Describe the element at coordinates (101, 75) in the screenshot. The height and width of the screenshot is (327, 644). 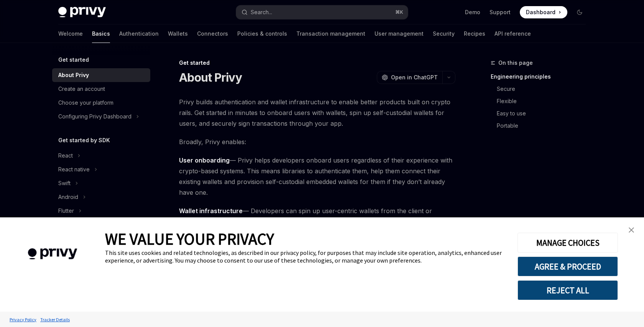
I see `a: About Privy` at that location.